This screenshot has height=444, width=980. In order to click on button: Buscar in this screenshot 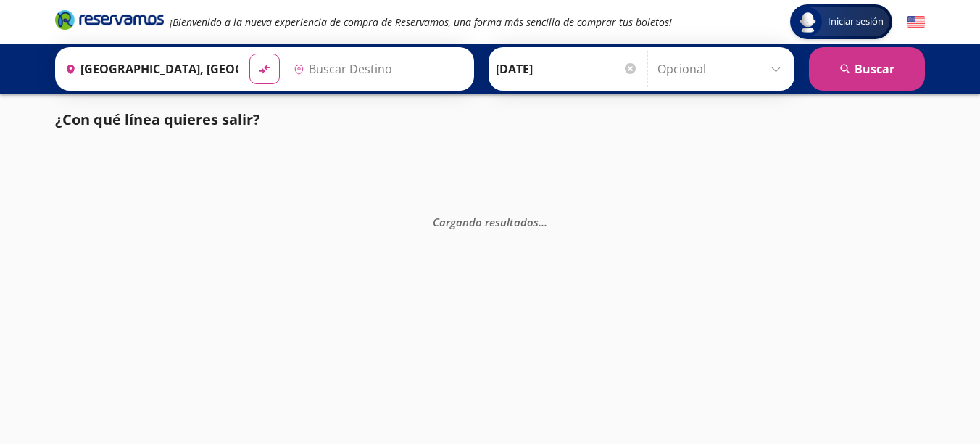, I will do `click(867, 69)`.